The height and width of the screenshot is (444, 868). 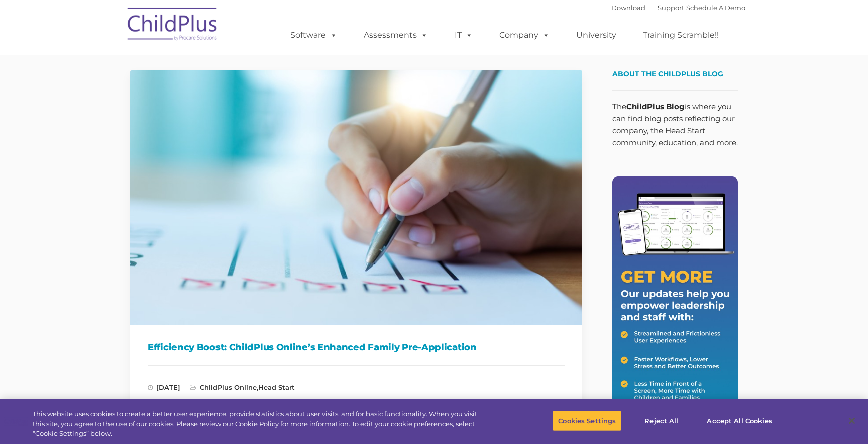 What do you see at coordinates (396, 35) in the screenshot?
I see `a: Assessments` at bounding box center [396, 35].